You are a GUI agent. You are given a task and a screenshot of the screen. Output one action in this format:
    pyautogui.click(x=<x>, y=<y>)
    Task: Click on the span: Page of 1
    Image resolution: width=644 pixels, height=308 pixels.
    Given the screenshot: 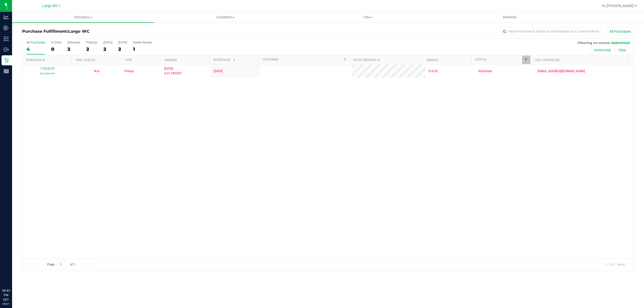 What is the action you would take?
    pyautogui.click(x=61, y=265)
    